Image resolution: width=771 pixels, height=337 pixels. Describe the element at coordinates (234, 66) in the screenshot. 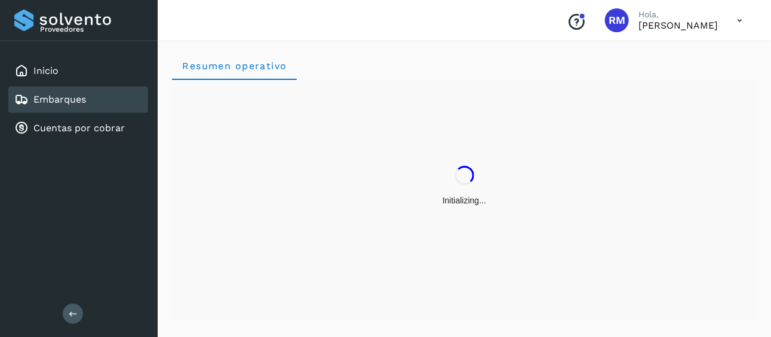

I see `span: Resumen operativo` at that location.